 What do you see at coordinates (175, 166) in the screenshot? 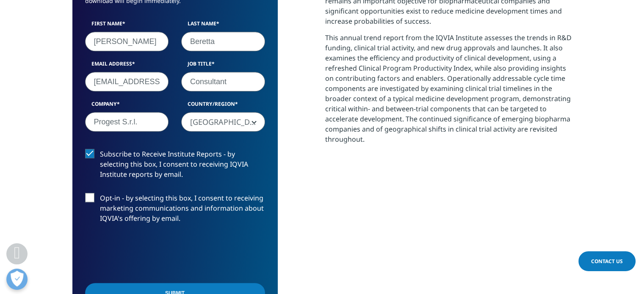
I see `label: Subscribe to Receive Institute Reports - by selecting this box, I consent to receiving IQVIA Inst...` at bounding box center [175, 166].